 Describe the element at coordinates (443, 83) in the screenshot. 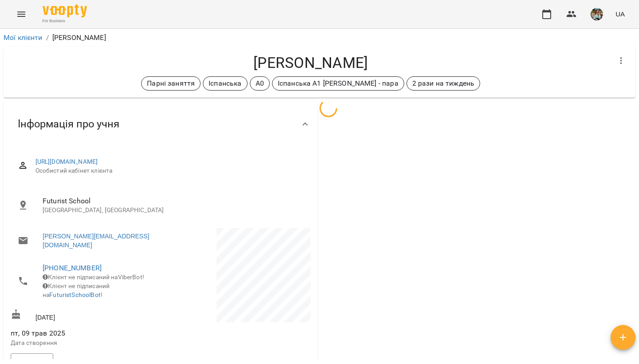

I see `div: 2 рази на тиждень` at that location.